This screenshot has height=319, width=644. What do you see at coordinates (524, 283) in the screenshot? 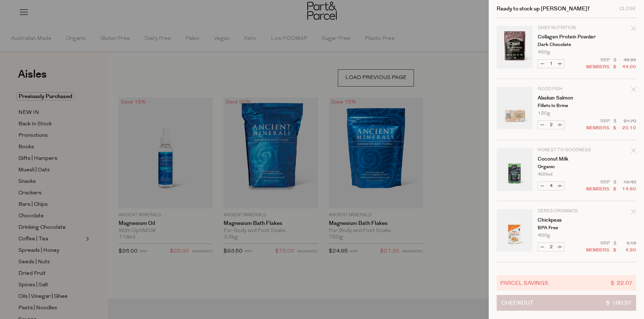
I see `span: Parcel Savings` at bounding box center [524, 283].